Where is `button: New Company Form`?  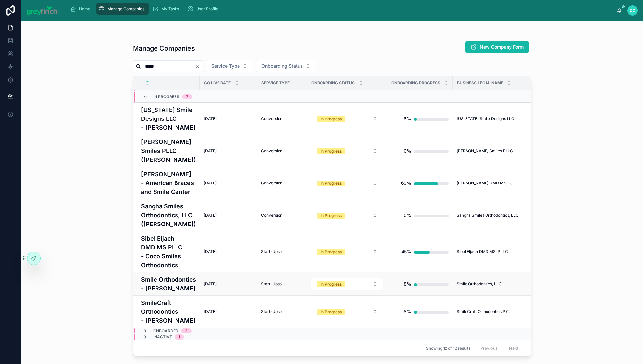
button: New Company Form is located at coordinates (497, 47).